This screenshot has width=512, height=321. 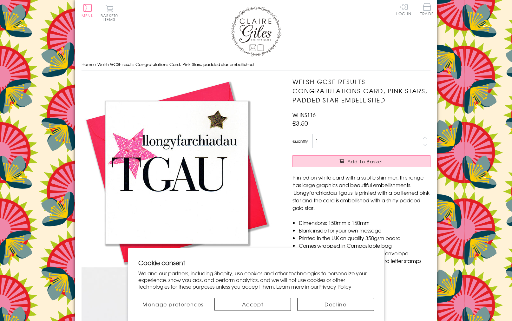 I want to click on span: Add to Basket, so click(x=366, y=162).